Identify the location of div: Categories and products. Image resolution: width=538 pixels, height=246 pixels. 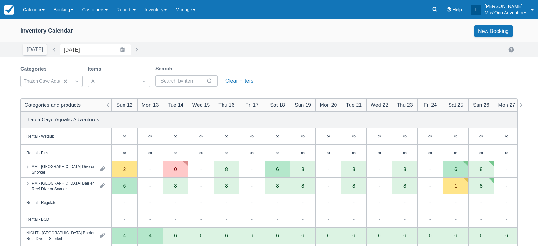
(53, 105).